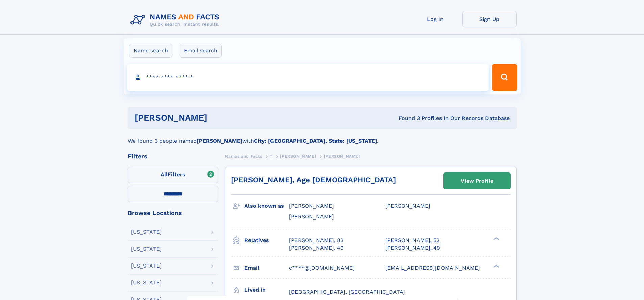 Image resolution: width=644 pixels, height=300 pixels. Describe the element at coordinates (173, 213) in the screenshot. I see `div: Browse Locations` at that location.